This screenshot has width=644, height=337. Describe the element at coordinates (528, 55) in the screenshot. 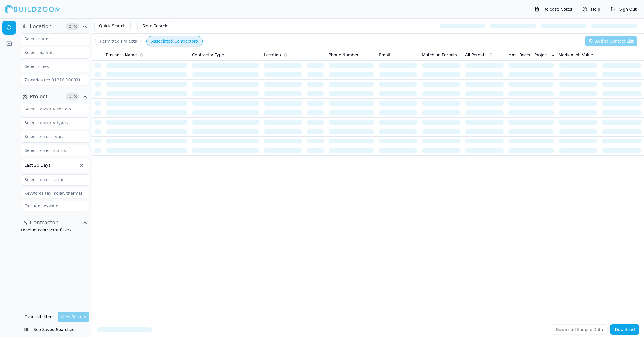

I see `span: Most Recent Project` at that location.